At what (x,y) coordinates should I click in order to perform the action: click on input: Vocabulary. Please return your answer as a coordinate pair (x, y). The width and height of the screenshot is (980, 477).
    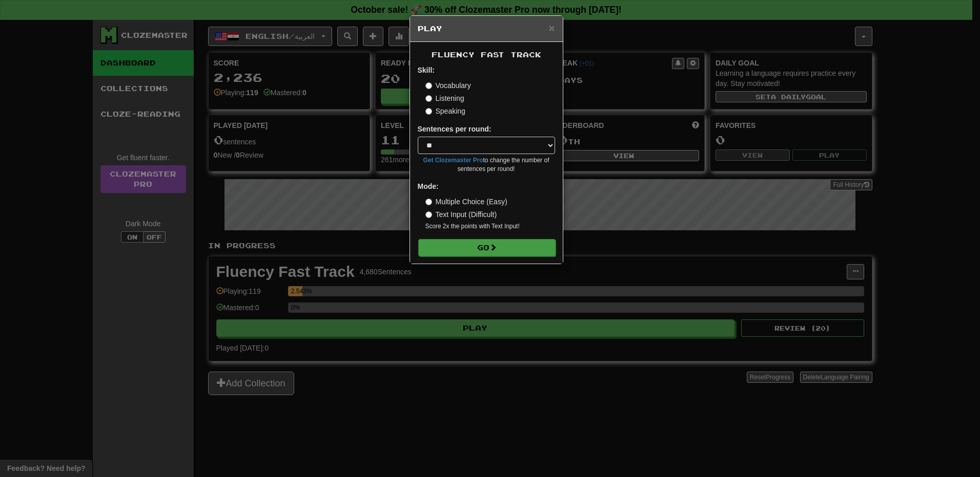
    Looking at the image, I should click on (429, 85).